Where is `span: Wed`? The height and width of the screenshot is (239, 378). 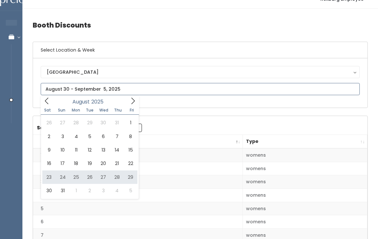 span: Wed is located at coordinates (104, 110).